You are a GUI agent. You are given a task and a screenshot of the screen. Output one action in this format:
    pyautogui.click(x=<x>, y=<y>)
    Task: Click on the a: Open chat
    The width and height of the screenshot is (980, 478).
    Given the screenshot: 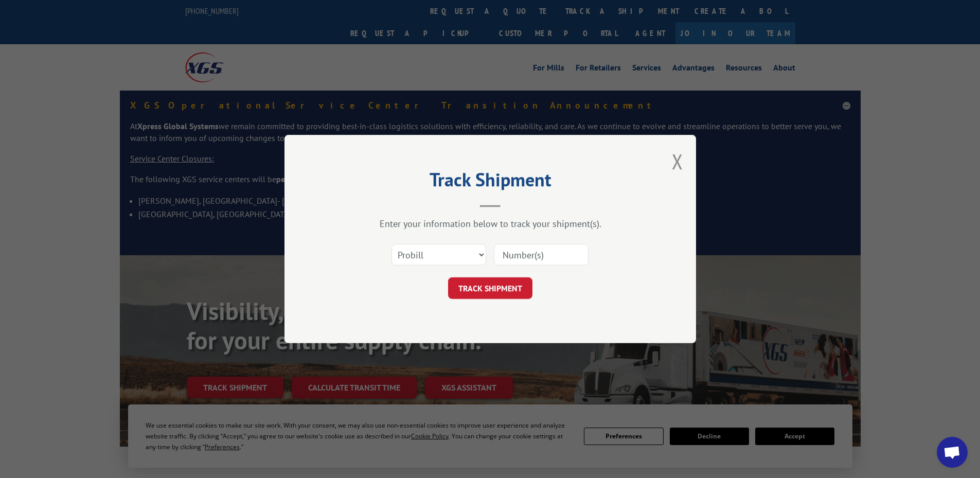 What is the action you would take?
    pyautogui.click(x=952, y=452)
    